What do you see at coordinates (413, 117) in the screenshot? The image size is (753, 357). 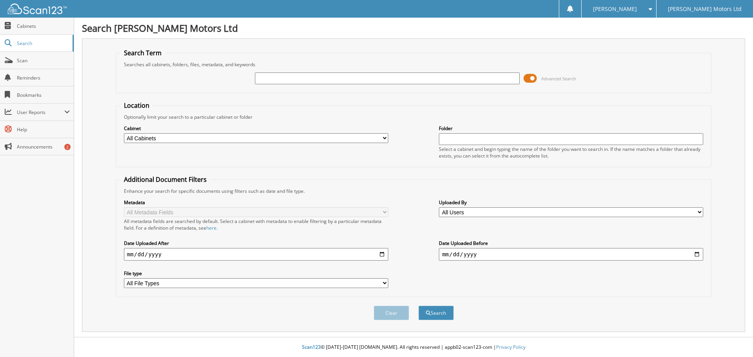 I see `div: Optionally limit your search to a particular cabinet or folder` at bounding box center [413, 117].